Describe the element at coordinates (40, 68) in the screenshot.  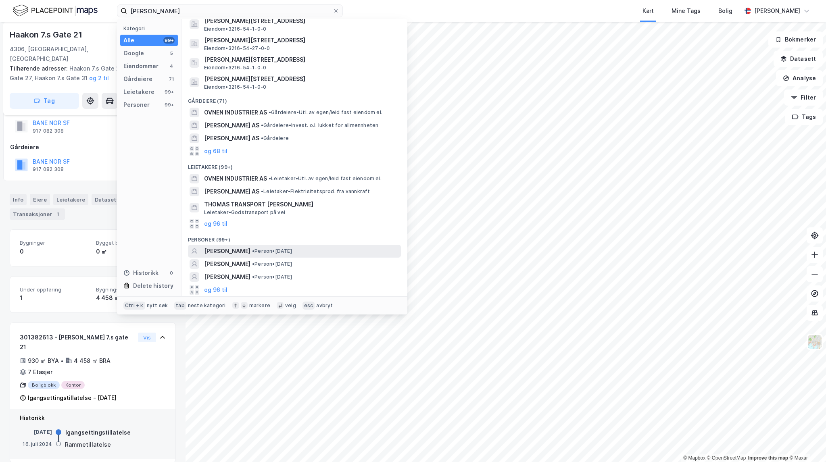
I see `span: Tilhørende adresser:` at that location.